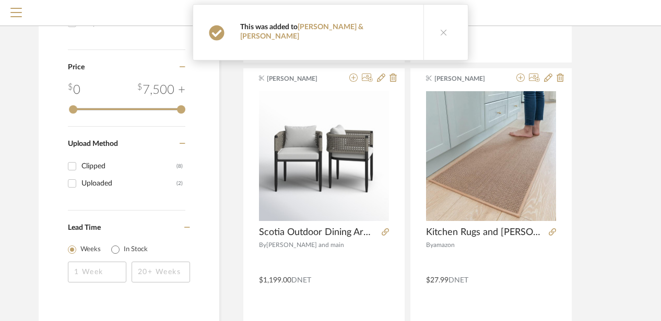 Image resolution: width=661 pixels, height=321 pixels. What do you see at coordinates (84, 228) in the screenshot?
I see `span: Lead Time` at bounding box center [84, 228].